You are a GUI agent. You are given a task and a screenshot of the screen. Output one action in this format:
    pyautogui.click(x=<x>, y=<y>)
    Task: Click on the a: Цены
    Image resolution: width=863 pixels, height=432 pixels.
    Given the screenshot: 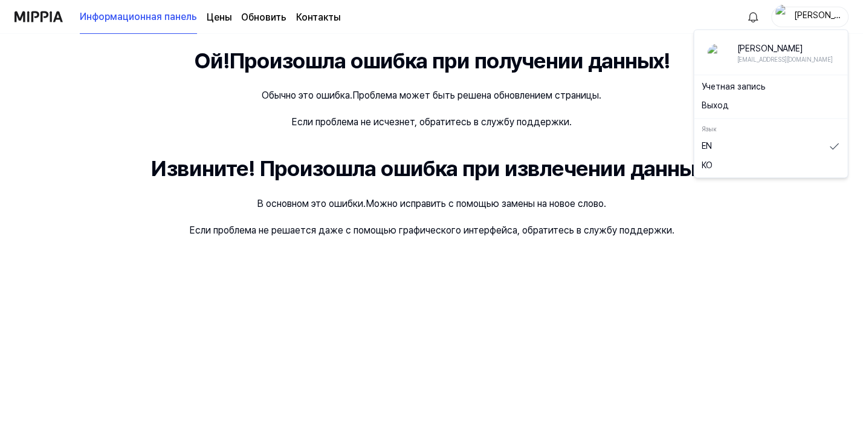 What is the action you would take?
    pyautogui.click(x=219, y=18)
    